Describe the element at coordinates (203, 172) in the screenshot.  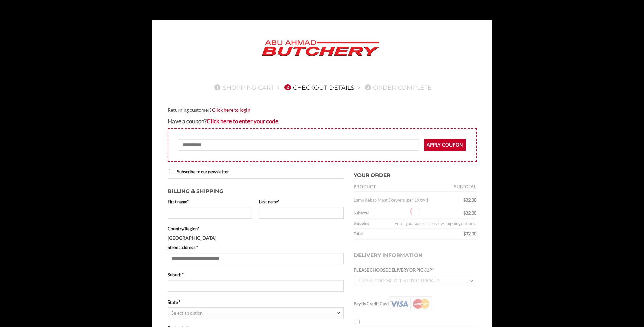
I see `span: Subscribe to our newsletter` at that location.